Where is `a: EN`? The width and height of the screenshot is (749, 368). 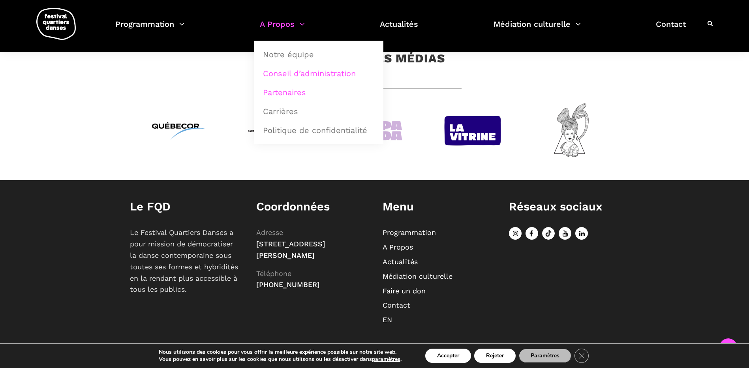 a: EN is located at coordinates (387, 319).